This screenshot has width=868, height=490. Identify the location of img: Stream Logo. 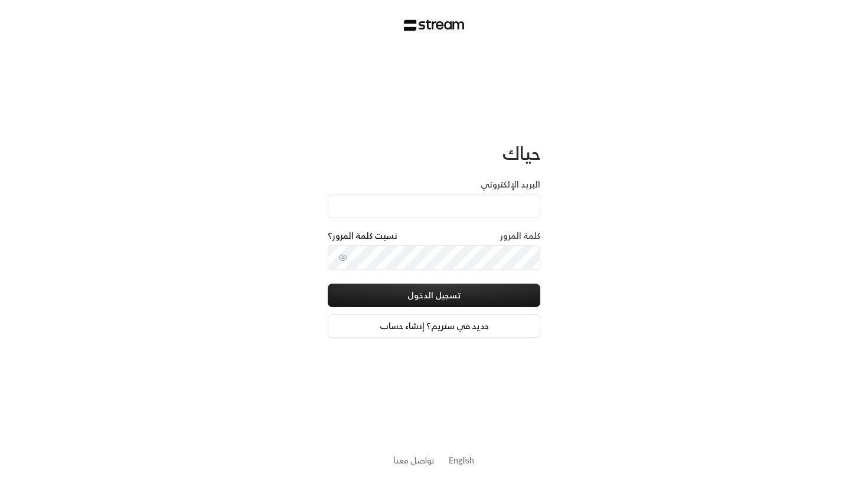
(434, 25).